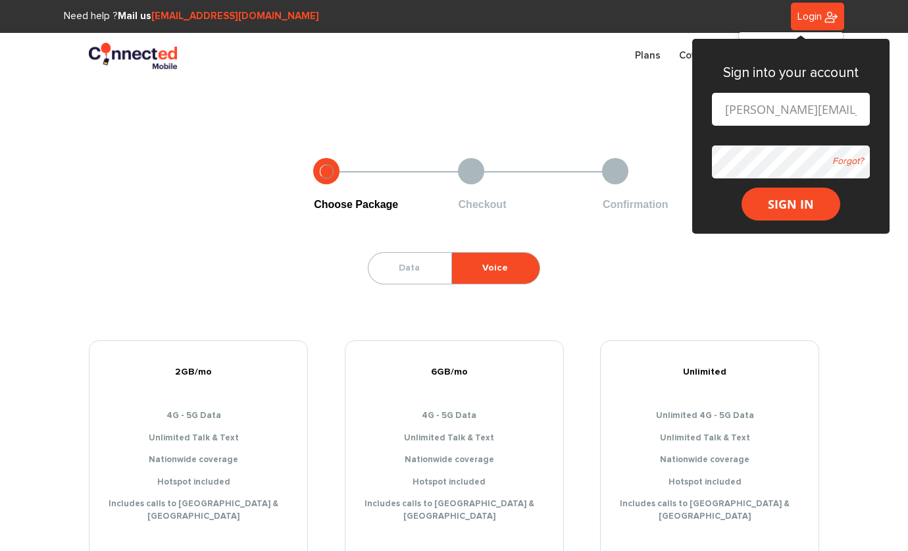 The height and width of the screenshot is (551, 908). What do you see at coordinates (409, 268) in the screenshot?
I see `a: Data` at bounding box center [409, 268].